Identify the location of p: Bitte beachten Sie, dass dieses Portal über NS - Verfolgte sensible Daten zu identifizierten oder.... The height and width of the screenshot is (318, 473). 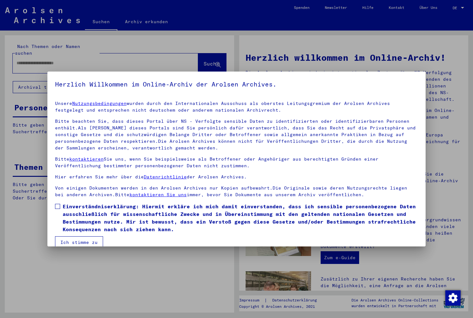
(236, 134).